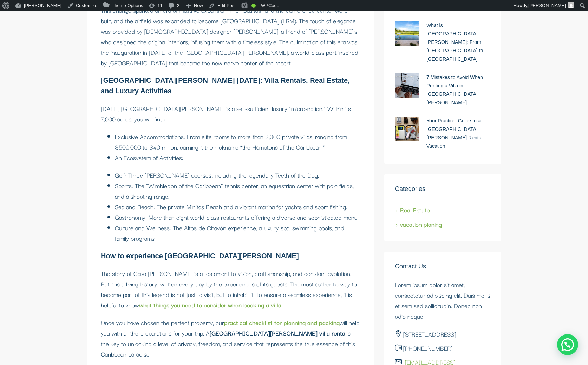 This screenshot has height=365, width=588. I want to click on li: Exclusive Accommodations: From elite rooms to more than 2,300 private villas, ranging from $500,0..., so click(237, 142).